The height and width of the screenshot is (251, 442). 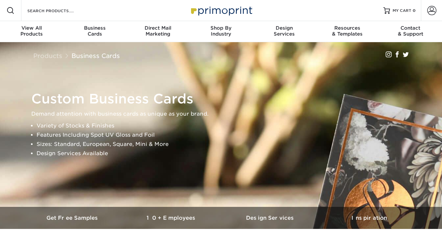 What do you see at coordinates (96, 56) in the screenshot?
I see `a: Business Cards` at bounding box center [96, 56].